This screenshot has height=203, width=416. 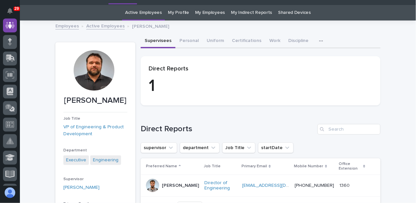 What do you see at coordinates (220, 186) in the screenshot?
I see `a: Director of Engineering` at bounding box center [220, 186].